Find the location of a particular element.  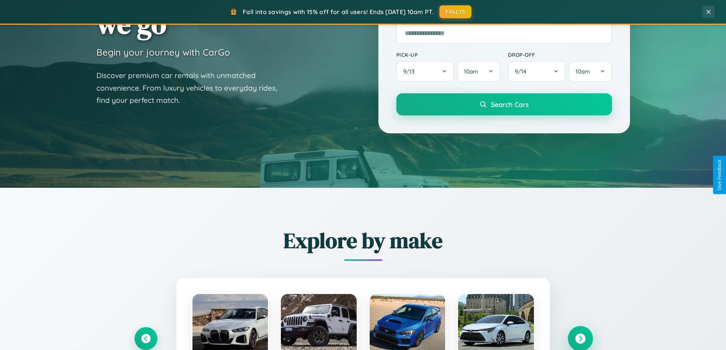

button: 9/13 is located at coordinates (425, 71).